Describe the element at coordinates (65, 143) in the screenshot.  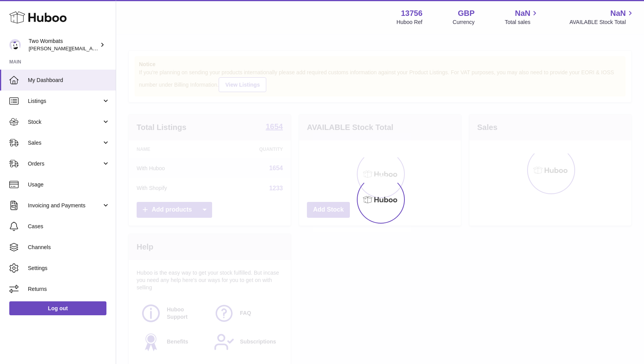
I see `span: Sales` at that location.